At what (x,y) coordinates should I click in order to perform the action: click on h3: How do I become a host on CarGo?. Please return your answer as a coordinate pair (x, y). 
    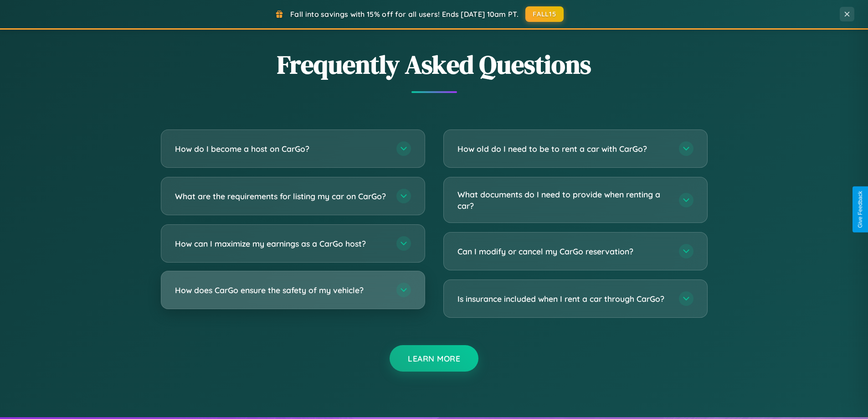
    Looking at the image, I should click on (281, 148).